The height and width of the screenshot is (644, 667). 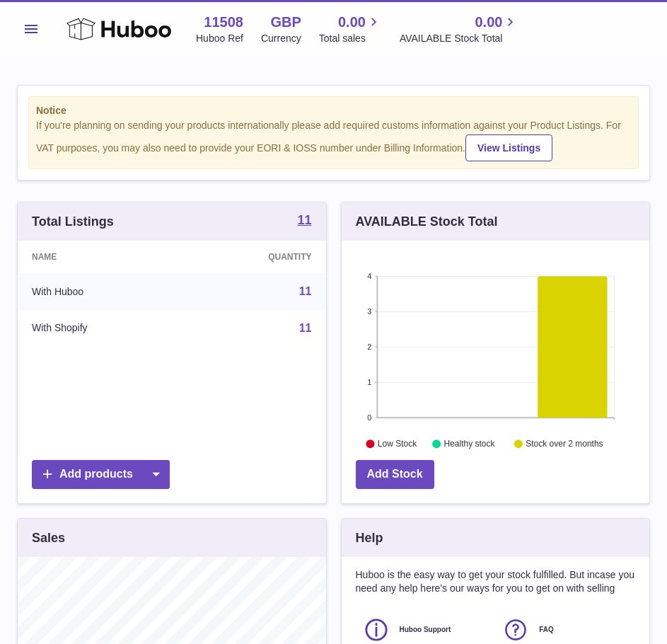 I want to click on a: FAQ, so click(x=565, y=630).